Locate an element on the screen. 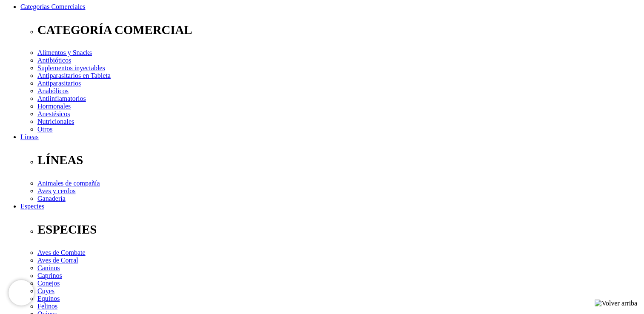 The height and width of the screenshot is (314, 644). a: Antiparasitarios is located at coordinates (59, 83).